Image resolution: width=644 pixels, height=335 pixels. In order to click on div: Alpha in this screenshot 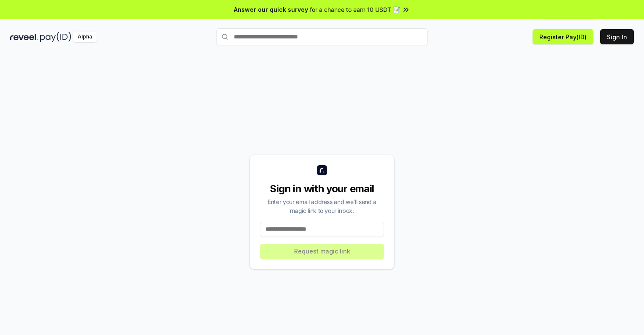, I will do `click(85, 37)`.